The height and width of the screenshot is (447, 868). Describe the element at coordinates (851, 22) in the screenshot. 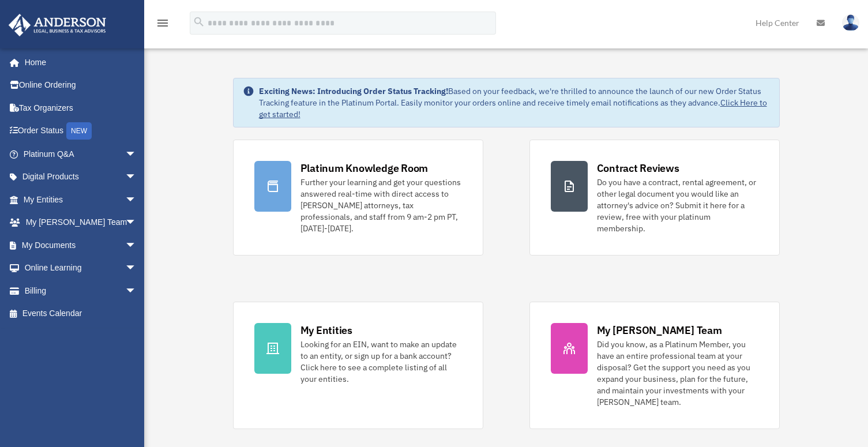

I see `img: User Pic` at that location.